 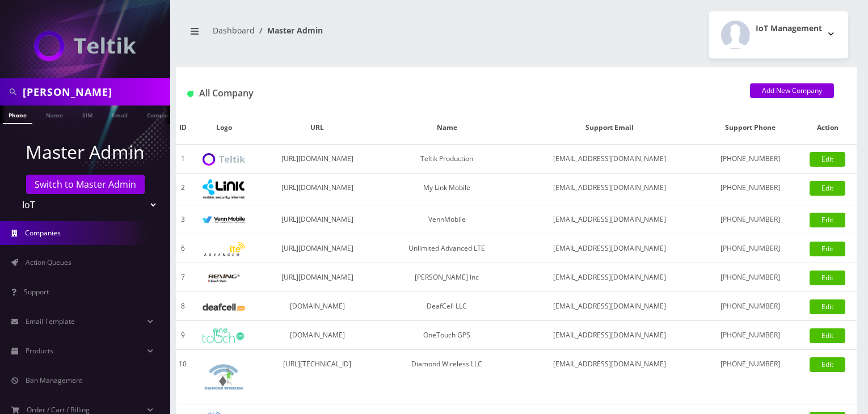 What do you see at coordinates (48, 262) in the screenshot?
I see `span: Action Queues` at bounding box center [48, 262].